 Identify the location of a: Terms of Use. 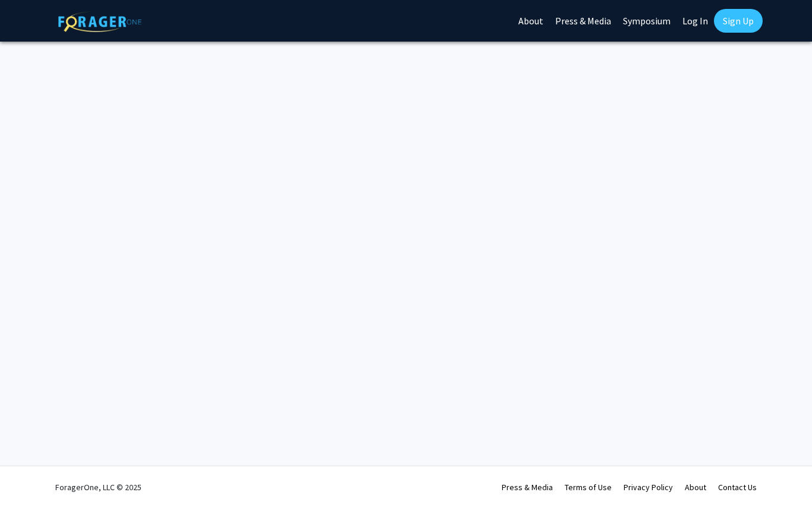
(588, 488).